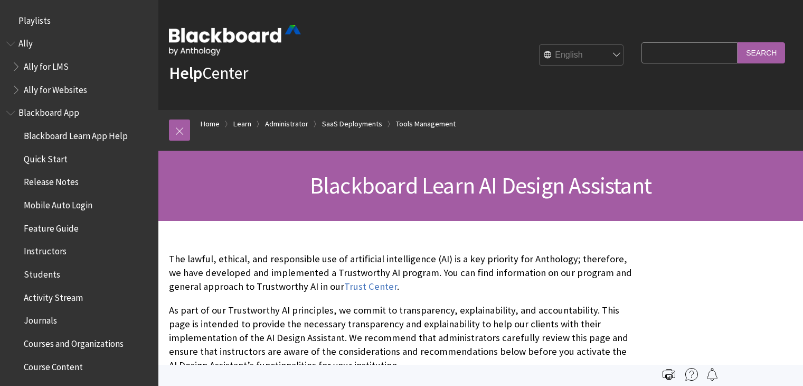 Image resolution: width=803 pixels, height=386 pixels. I want to click on nav: Book outline for Anthology Ally Help, so click(79, 67).